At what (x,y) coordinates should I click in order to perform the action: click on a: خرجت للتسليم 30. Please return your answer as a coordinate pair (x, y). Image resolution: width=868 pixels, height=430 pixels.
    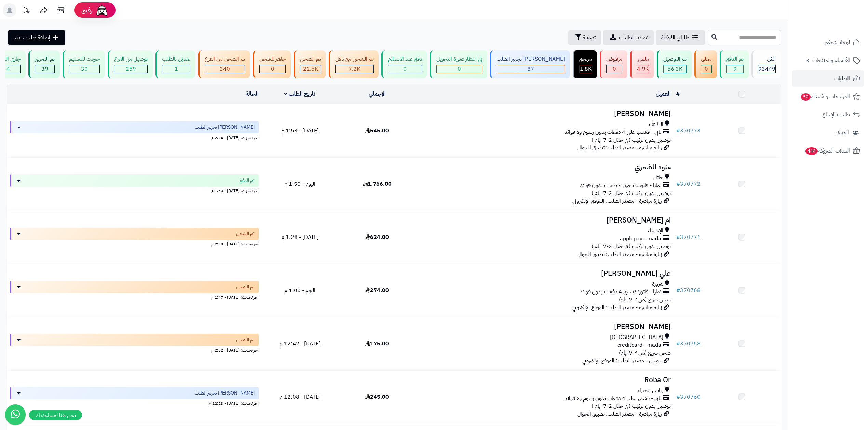
    Looking at the image, I should click on (84, 64).